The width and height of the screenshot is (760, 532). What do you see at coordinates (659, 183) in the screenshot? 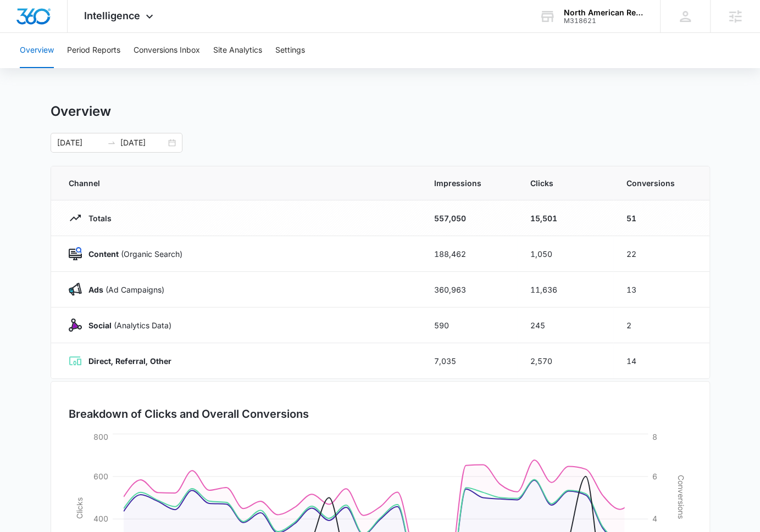
I see `span: Conversions` at bounding box center [659, 183].